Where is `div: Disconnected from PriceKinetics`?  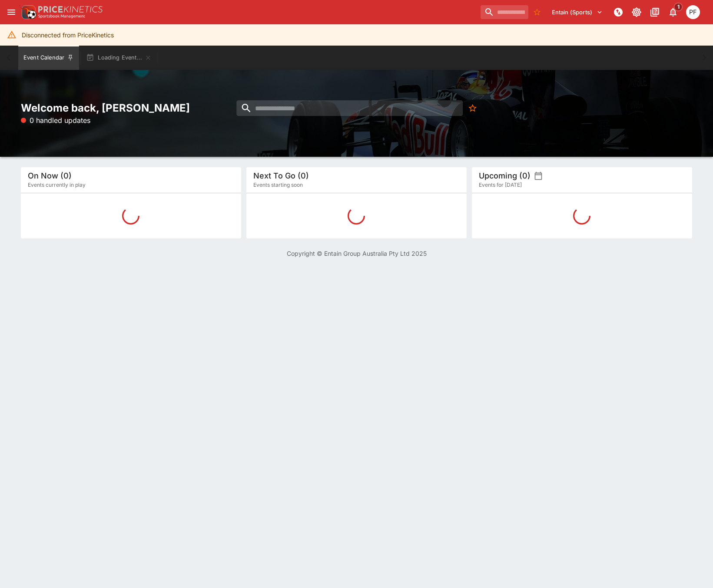 div: Disconnected from PriceKinetics is located at coordinates (67, 35).